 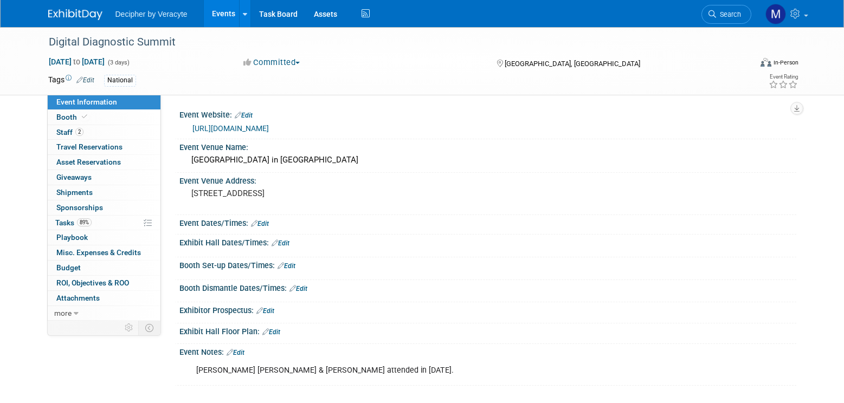 I want to click on span: Tasks, so click(x=73, y=223).